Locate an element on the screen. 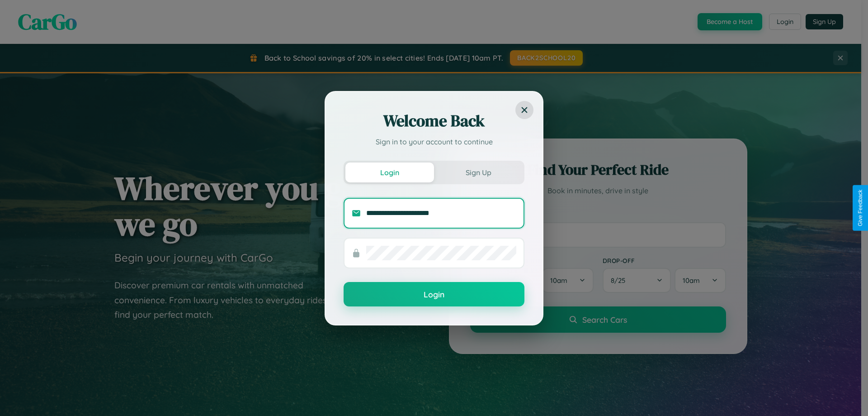  p: Sign in to your account to continue is located at coordinates (434, 142).